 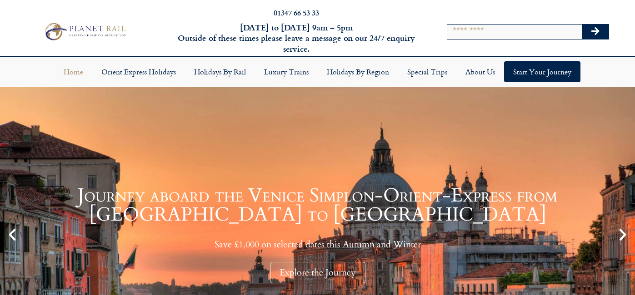 I want to click on a: Start your Journey, so click(x=542, y=72).